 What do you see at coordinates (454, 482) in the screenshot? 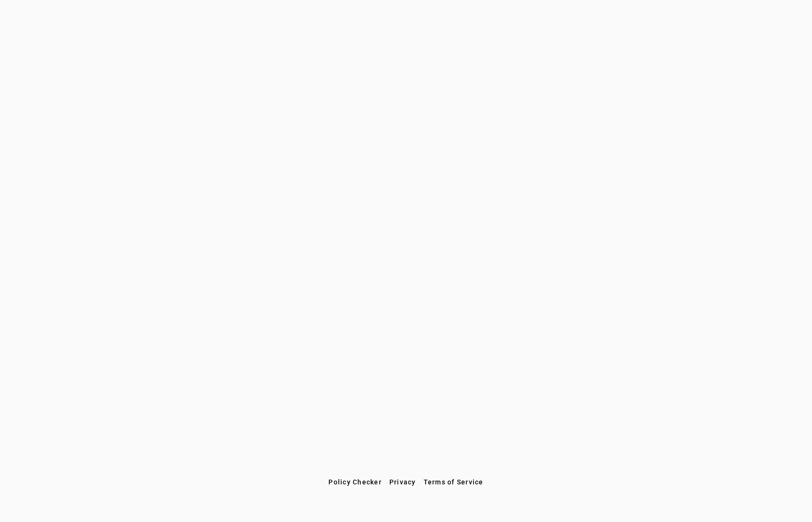
I see `button: Terms of Service` at bounding box center [454, 482].